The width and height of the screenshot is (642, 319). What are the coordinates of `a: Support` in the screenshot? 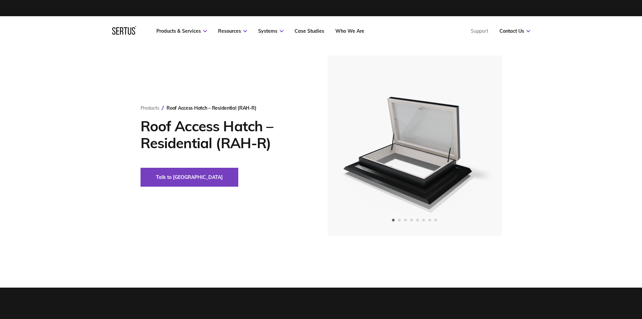 It's located at (480, 31).